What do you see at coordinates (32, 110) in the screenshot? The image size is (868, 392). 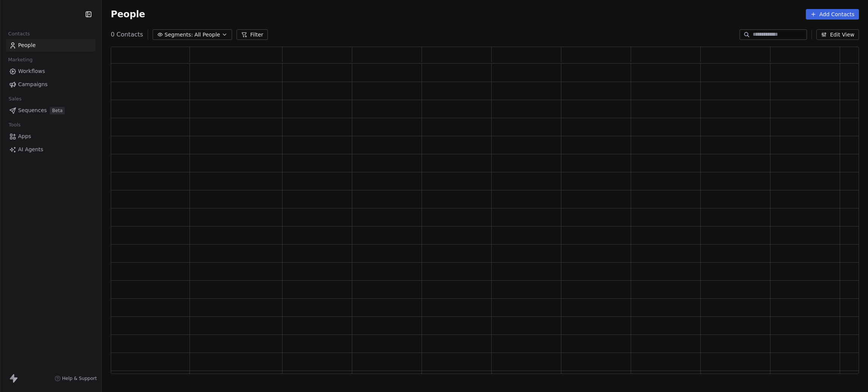 I see `span: Sequences` at bounding box center [32, 110].